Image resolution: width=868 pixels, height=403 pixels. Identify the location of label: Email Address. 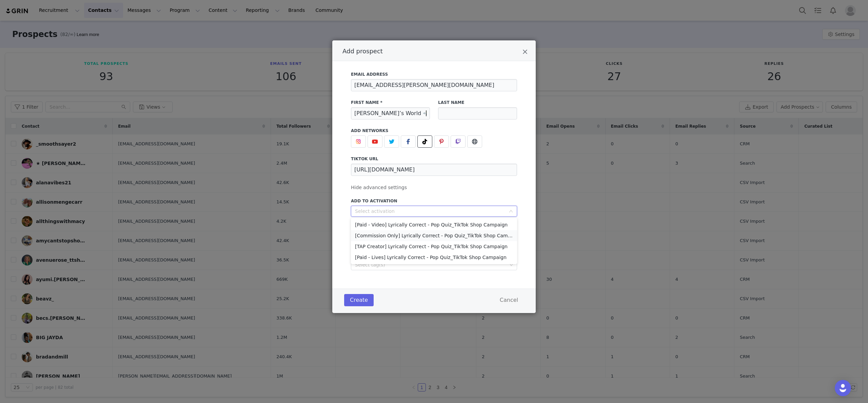
(434, 75).